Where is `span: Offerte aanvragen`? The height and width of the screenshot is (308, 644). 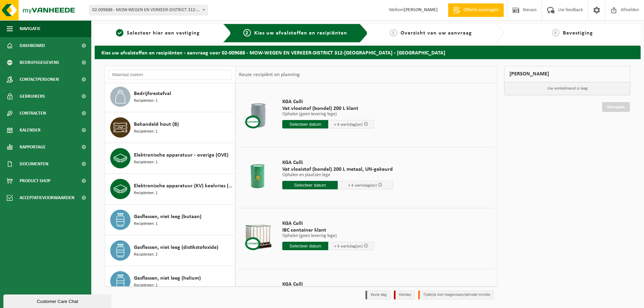
span: Offerte aanvragen is located at coordinates (481, 10).